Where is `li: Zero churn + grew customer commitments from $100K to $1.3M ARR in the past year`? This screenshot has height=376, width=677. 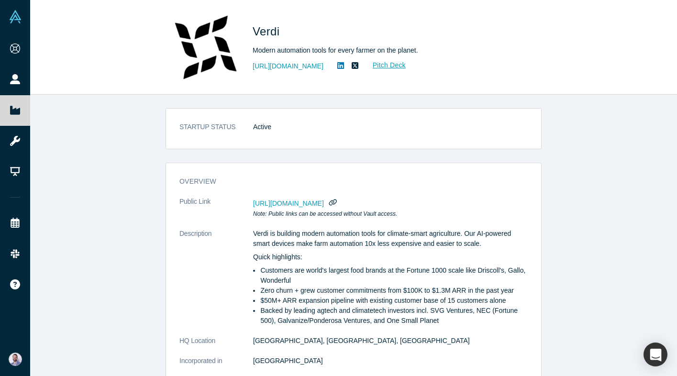 li: Zero churn + grew customer commitments from $100K to $1.3M ARR in the past year is located at coordinates (394, 290).